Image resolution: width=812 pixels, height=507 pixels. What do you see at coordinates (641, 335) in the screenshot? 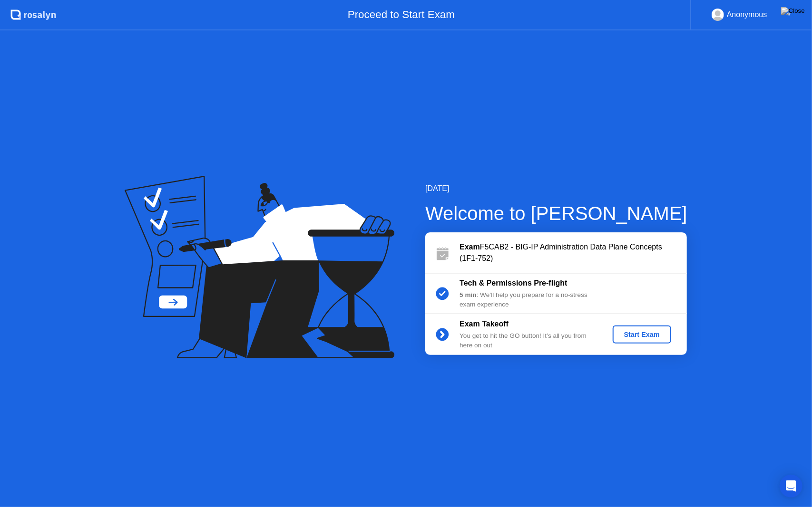
I see `button: Start Exam` at bounding box center [641, 335].